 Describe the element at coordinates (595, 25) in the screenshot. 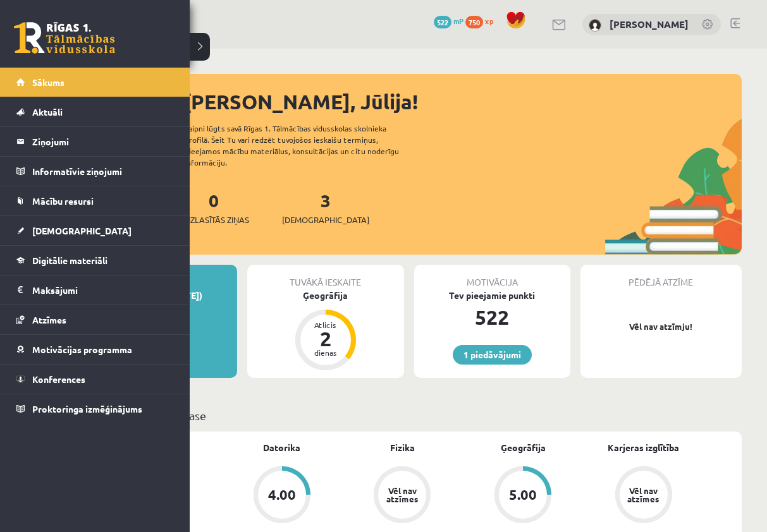

I see `img: Jūlija Volkova` at that location.